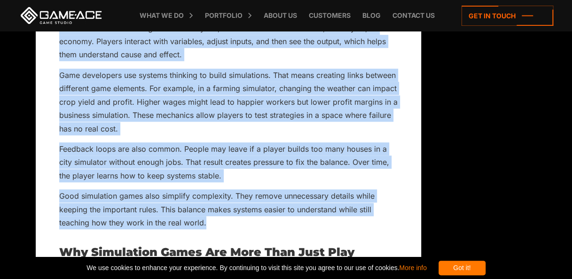 Image resolution: width=572 pixels, height=279 pixels. I want to click on h2: Why Simulation Games Are More Than Just Play, so click(228, 252).